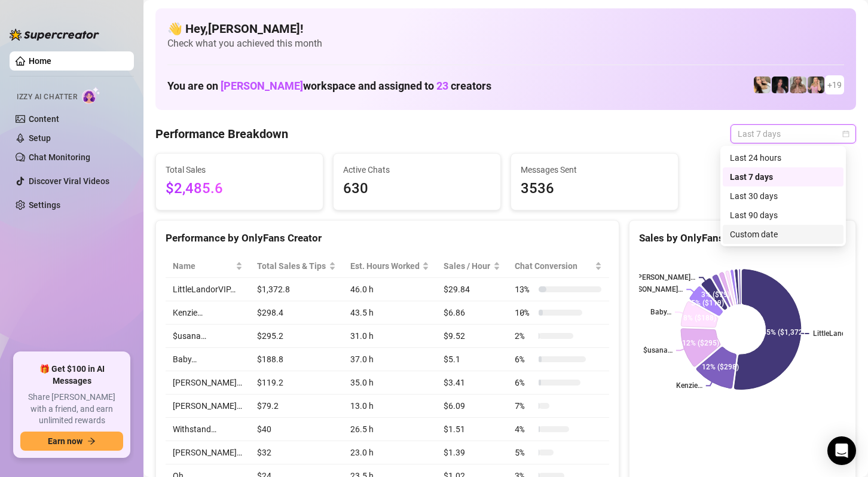 Image resolution: width=868 pixels, height=477 pixels. What do you see at coordinates (44, 205) in the screenshot?
I see `a: Settings` at bounding box center [44, 205].